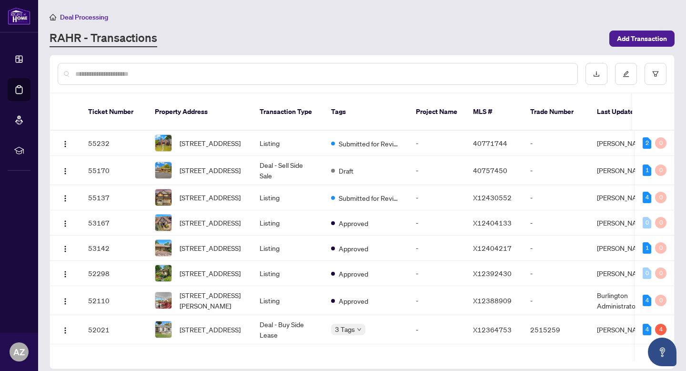  Describe the element at coordinates (288, 112) in the screenshot. I see `th: Transaction Type` at that location.